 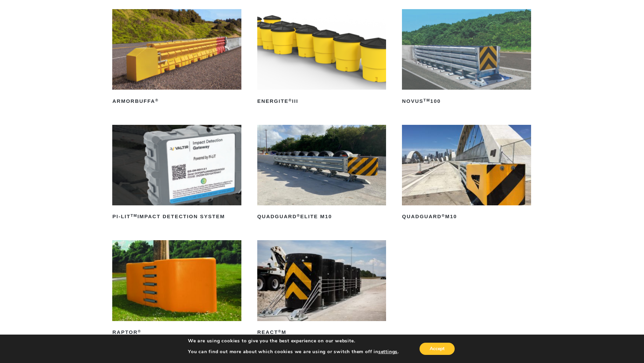 I want to click on a: PI-LITTMImpact Detection System, so click(x=176, y=174).